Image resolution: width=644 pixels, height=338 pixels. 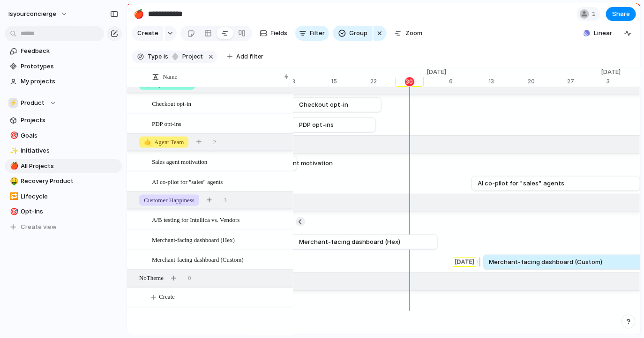 I want to click on div: 13, so click(x=508, y=82).